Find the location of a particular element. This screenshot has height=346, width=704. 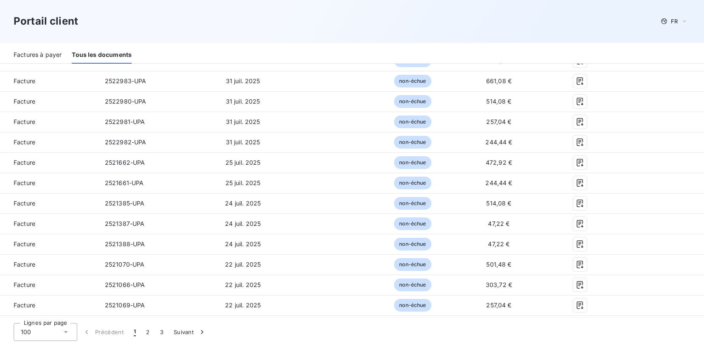

h3: Portail client is located at coordinates (46, 21).